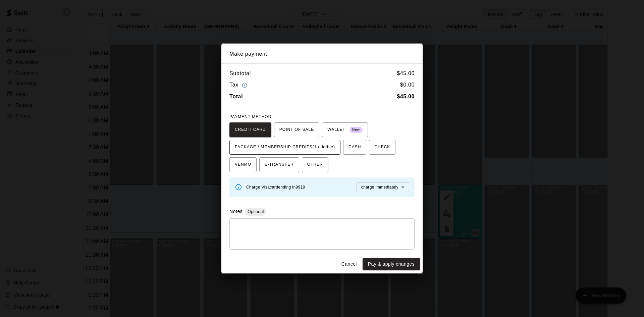  I want to click on button: Cancel, so click(349, 264).